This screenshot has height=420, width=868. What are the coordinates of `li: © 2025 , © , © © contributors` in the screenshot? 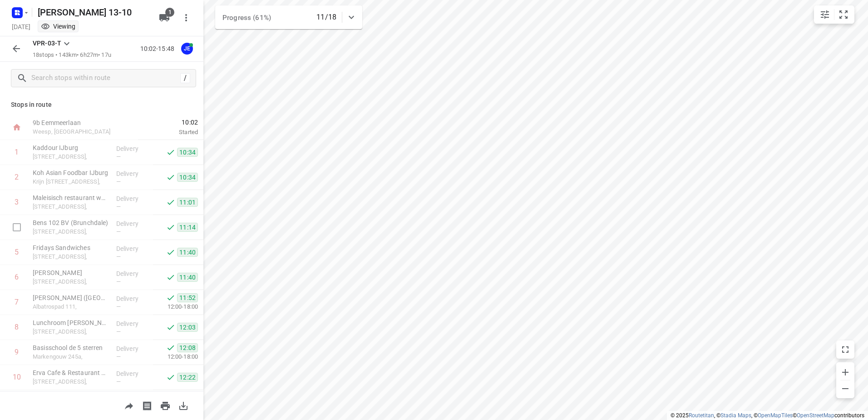 It's located at (768, 416).